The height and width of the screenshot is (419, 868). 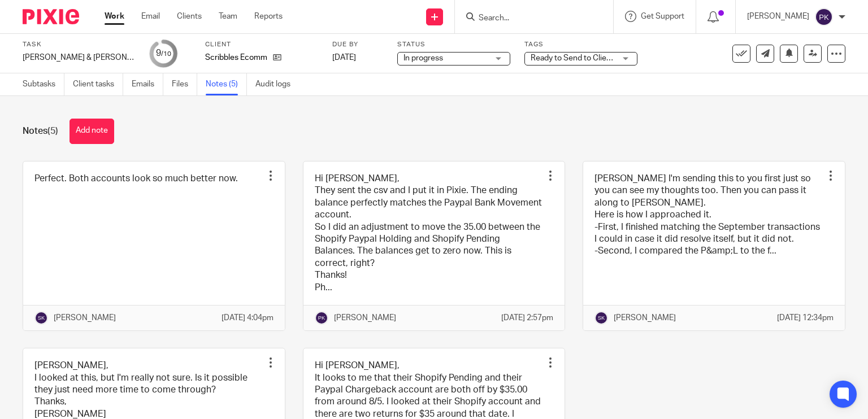 I want to click on button: Add note, so click(x=92, y=131).